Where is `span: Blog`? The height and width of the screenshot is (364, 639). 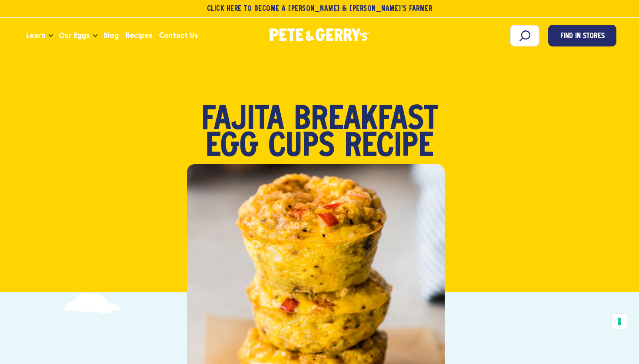 span: Blog is located at coordinates (111, 35).